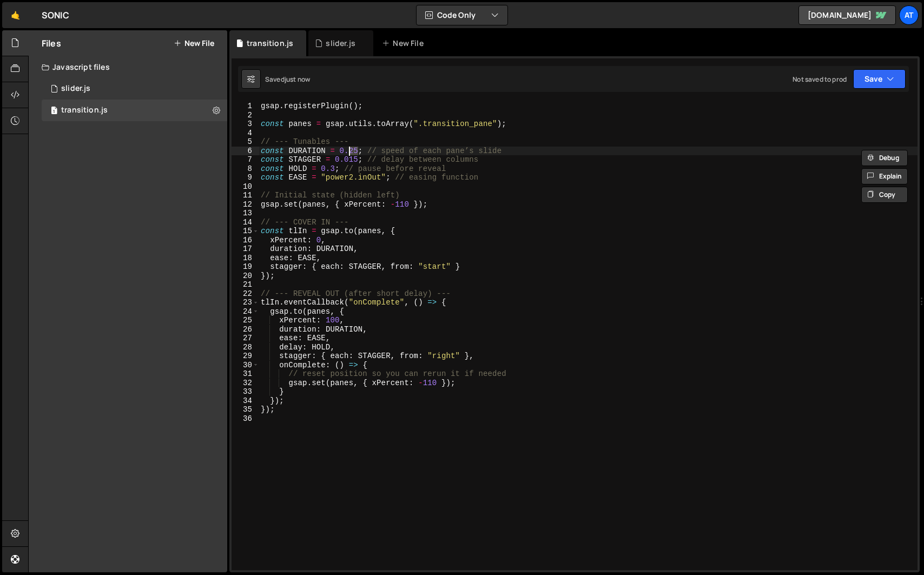  What do you see at coordinates (879, 79) in the screenshot?
I see `button: Save` at bounding box center [879, 79].